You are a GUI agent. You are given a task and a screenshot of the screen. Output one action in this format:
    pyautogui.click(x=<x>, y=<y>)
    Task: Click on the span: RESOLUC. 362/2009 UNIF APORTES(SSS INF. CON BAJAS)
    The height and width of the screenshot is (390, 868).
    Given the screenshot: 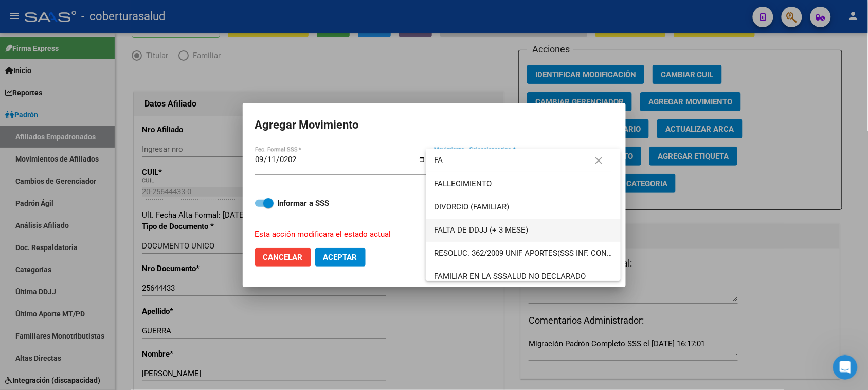 What is the action you would take?
    pyautogui.click(x=534, y=253)
    